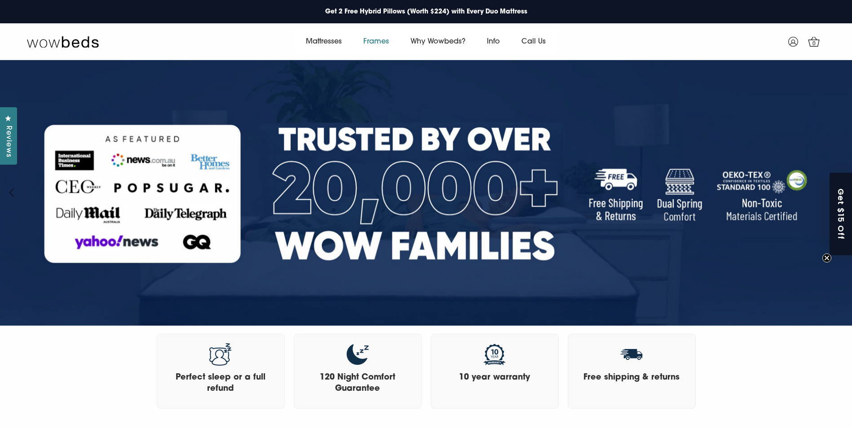  I want to click on button: Close teaser, so click(827, 258).